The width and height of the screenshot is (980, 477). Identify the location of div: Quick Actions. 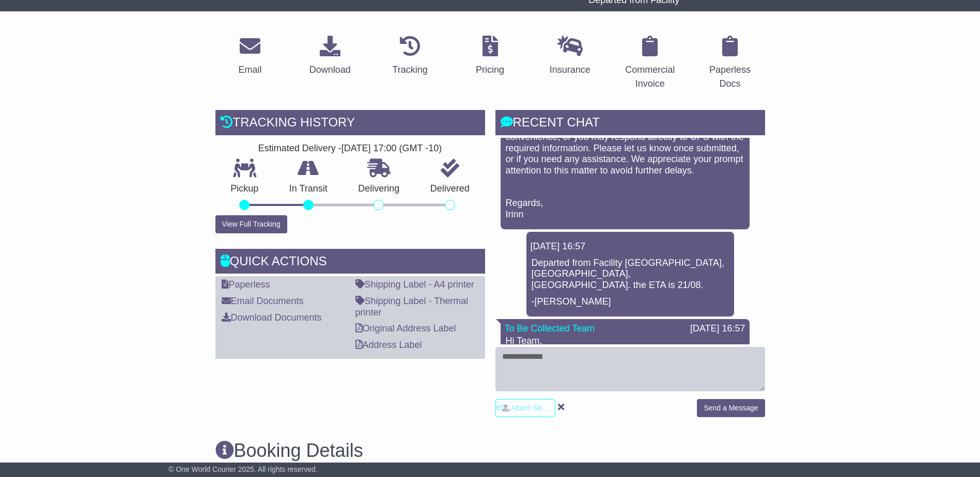
(350, 263).